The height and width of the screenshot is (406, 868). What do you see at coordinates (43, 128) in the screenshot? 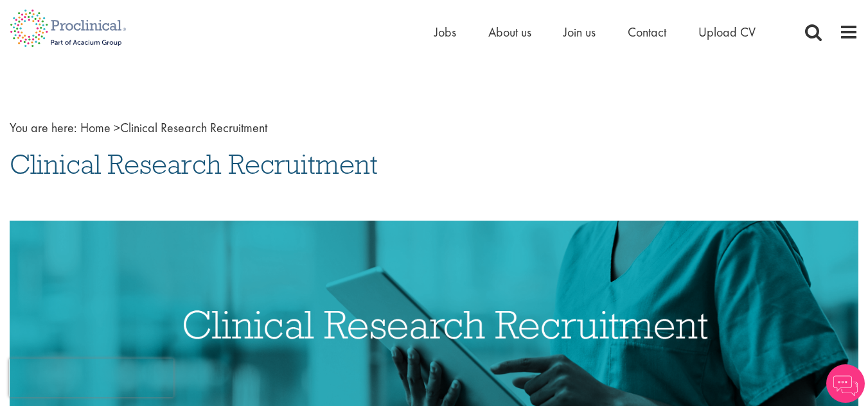
I see `span: You are here:` at bounding box center [43, 128].